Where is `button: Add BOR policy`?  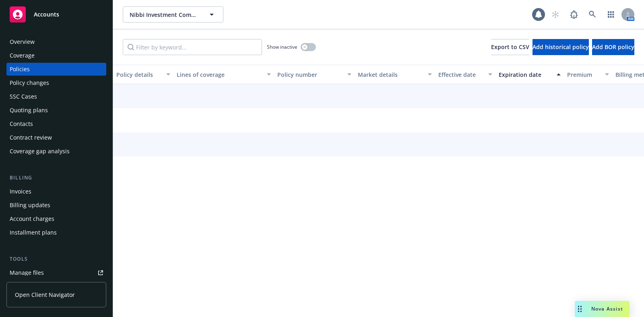
button: Add BOR policy is located at coordinates (613, 47).